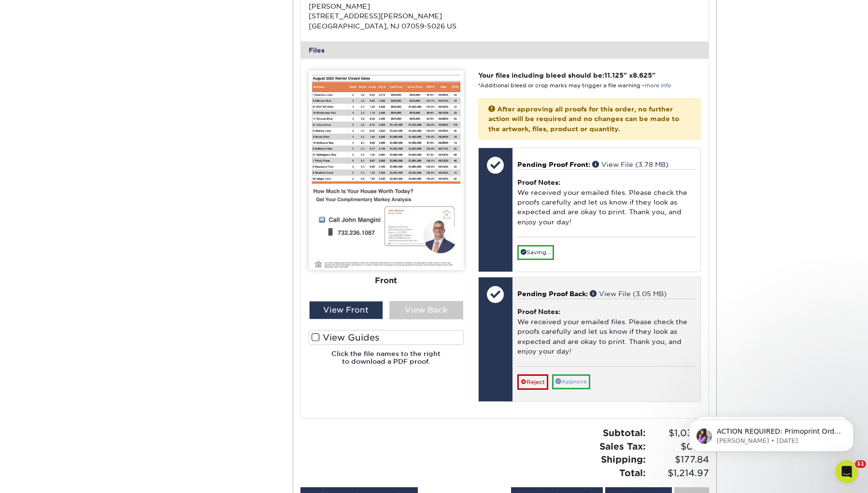  What do you see at coordinates (535, 253) in the screenshot?
I see `a: Saving...` at bounding box center [535, 253].